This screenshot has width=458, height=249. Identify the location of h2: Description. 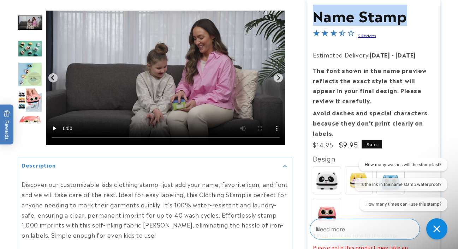
(38, 165).